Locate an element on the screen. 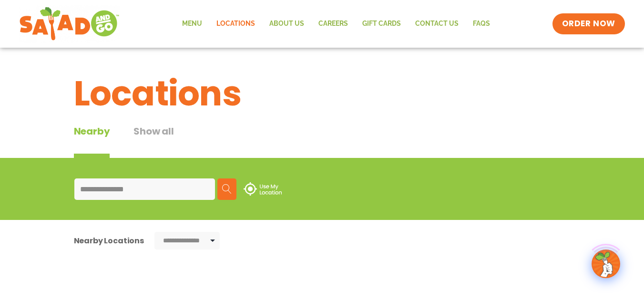  h1: Locations is located at coordinates (322, 94).